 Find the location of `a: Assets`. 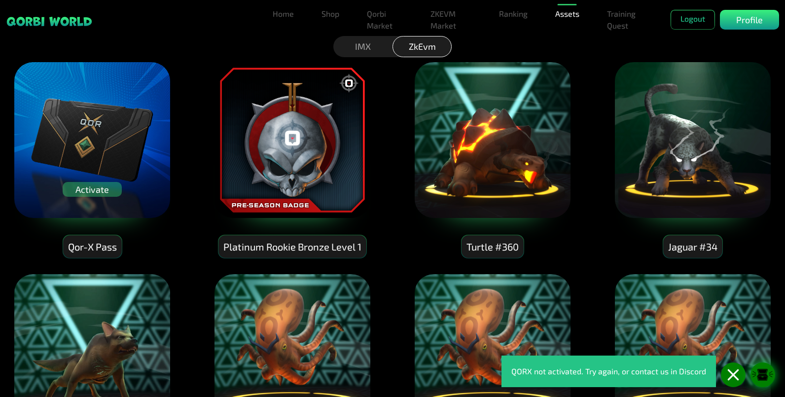

a: Assets is located at coordinates (567, 14).